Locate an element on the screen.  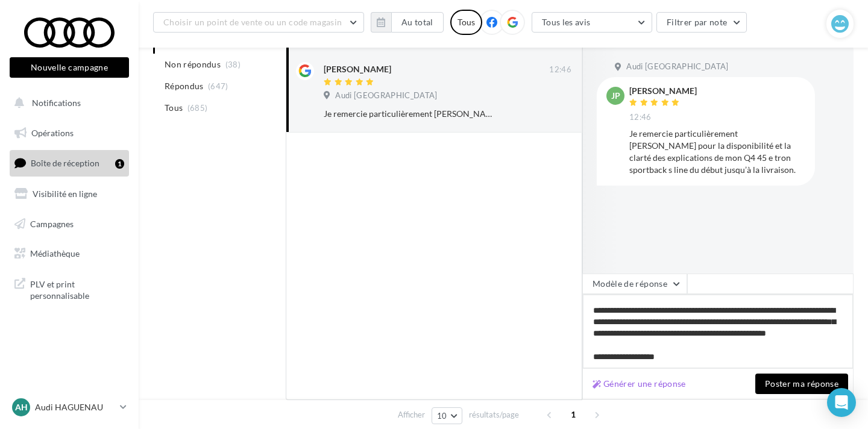
button: Choisir un point de vente ou un code magasin is located at coordinates (259, 22).